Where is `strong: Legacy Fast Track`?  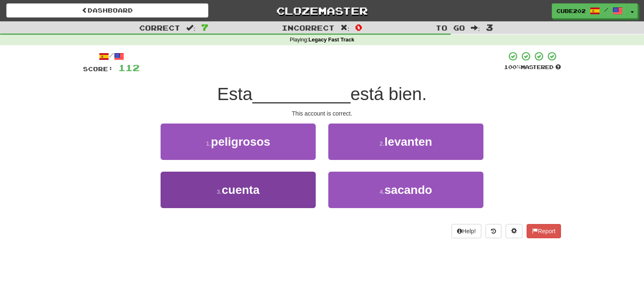 strong: Legacy Fast Track is located at coordinates (331, 40).